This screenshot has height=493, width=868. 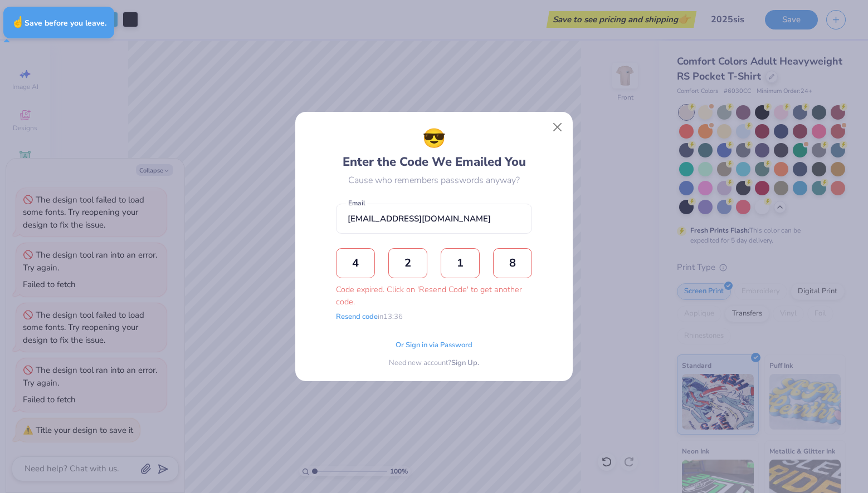 I want to click on div: Code expired. Click on 'Resend Code' to get another code., so click(x=434, y=296).